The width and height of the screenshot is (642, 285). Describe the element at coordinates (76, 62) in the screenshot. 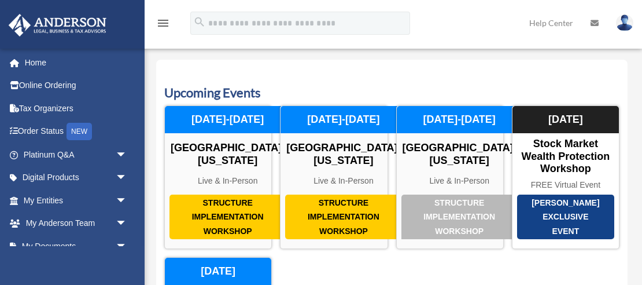

I see `a: Home` at that location.